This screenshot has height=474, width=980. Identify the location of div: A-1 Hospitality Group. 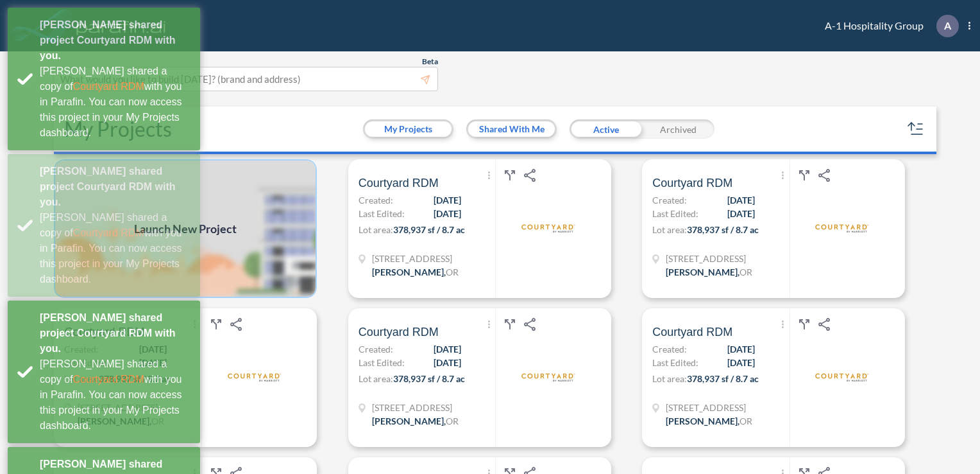
(888, 26).